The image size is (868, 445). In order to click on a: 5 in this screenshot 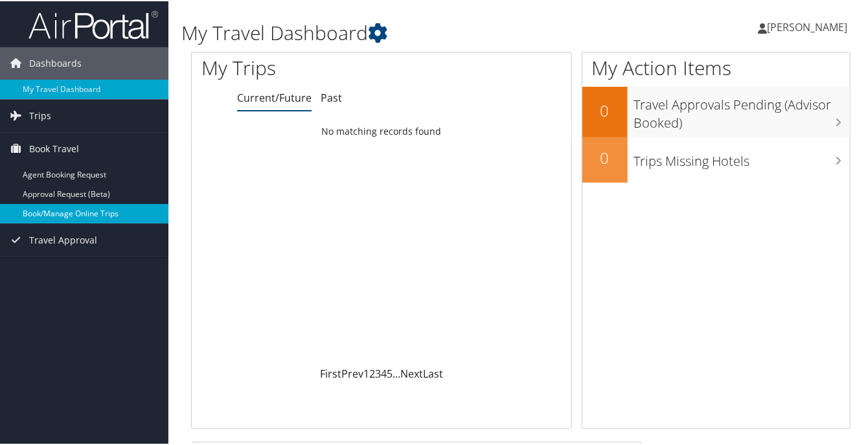, I will do `click(389, 372)`.